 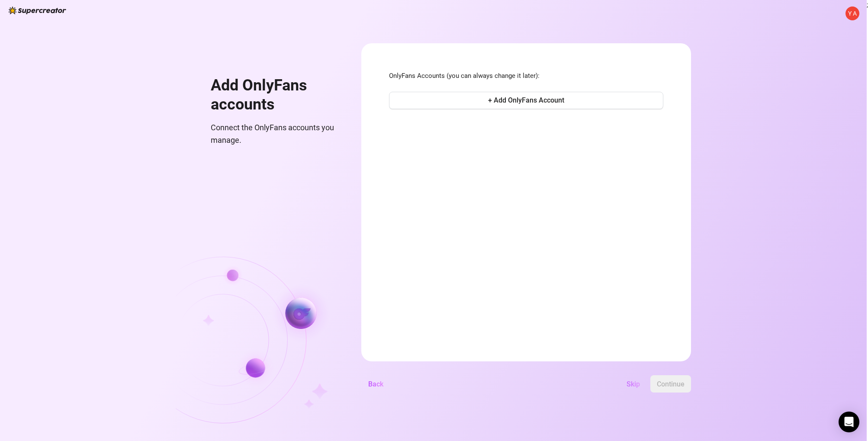 What do you see at coordinates (526, 76) in the screenshot?
I see `span: OnlyFans Accounts (you can always change it later):` at bounding box center [526, 76].